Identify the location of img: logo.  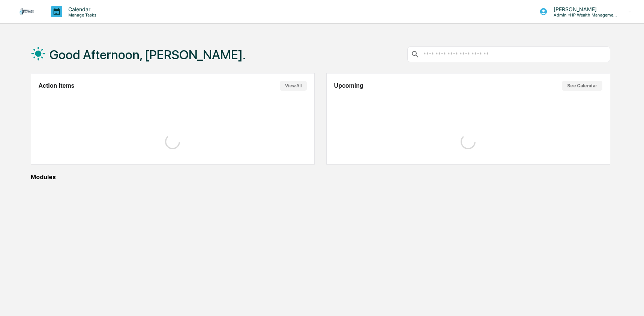
(27, 11).